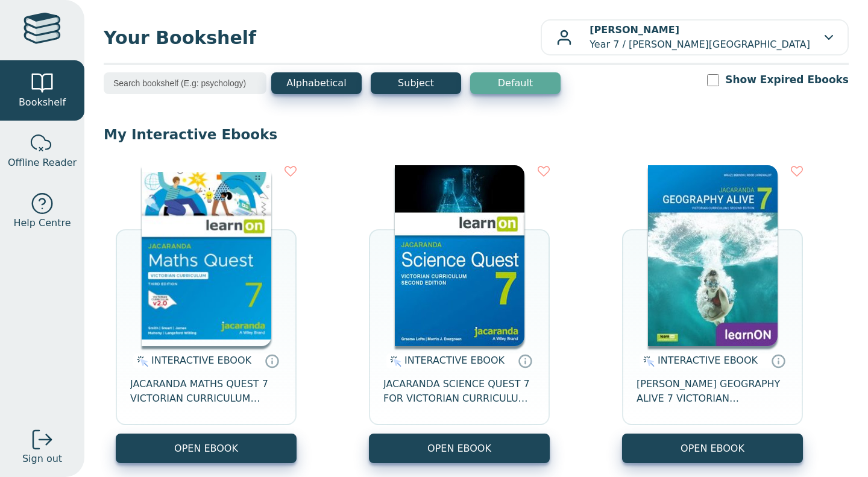  Describe the element at coordinates (42, 459) in the screenshot. I see `span: Sign out` at that location.